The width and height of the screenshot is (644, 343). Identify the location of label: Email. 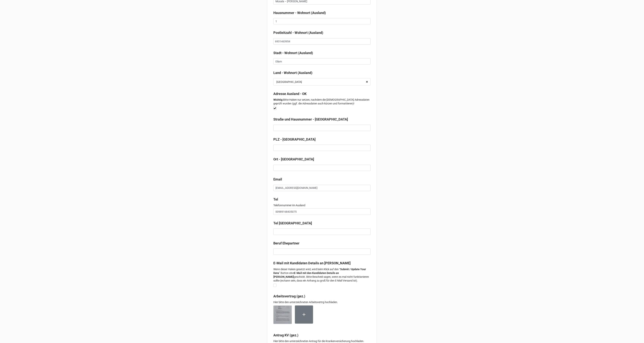
(278, 179).